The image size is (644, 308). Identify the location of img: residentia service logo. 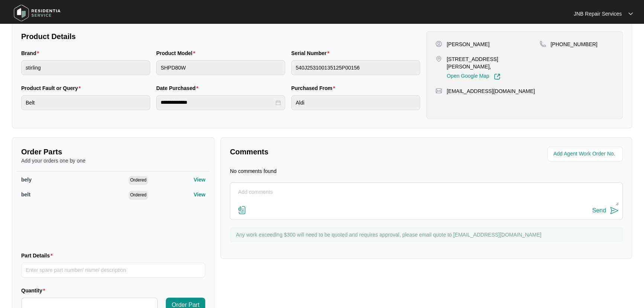
(37, 13).